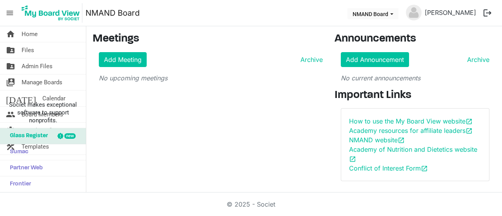 This screenshot has width=502, height=216. Describe the element at coordinates (70, 136) in the screenshot. I see `div: new` at that location.